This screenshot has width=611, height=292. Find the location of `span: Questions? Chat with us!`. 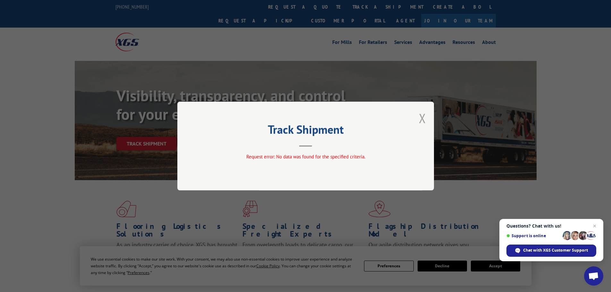

span: Questions? Chat with us! is located at coordinates (551, 226).